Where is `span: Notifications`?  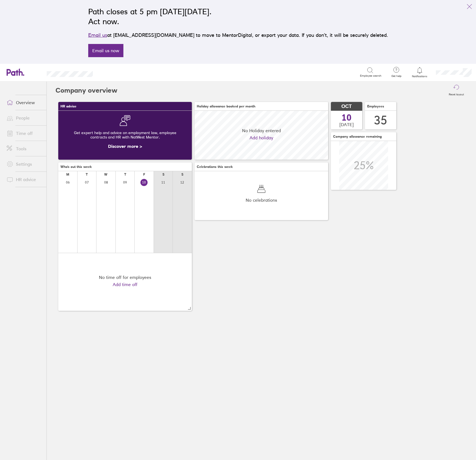 span: Notifications is located at coordinates (420, 76).